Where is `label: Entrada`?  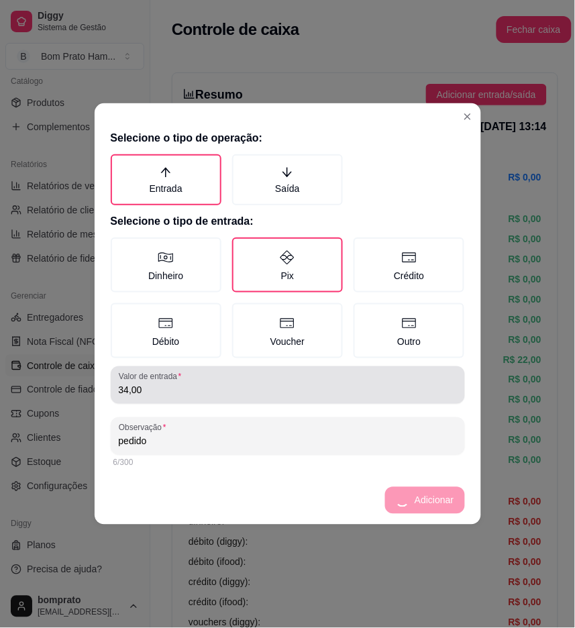 label: Entrada is located at coordinates (166, 180).